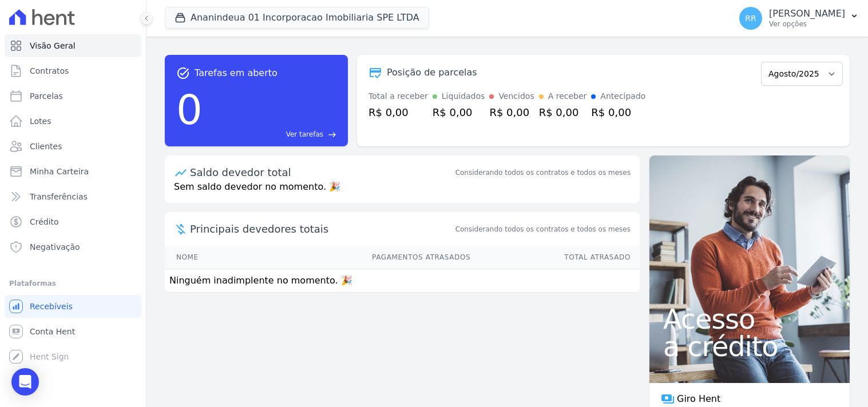 This screenshot has width=868, height=407. I want to click on a: Negativação, so click(73, 247).